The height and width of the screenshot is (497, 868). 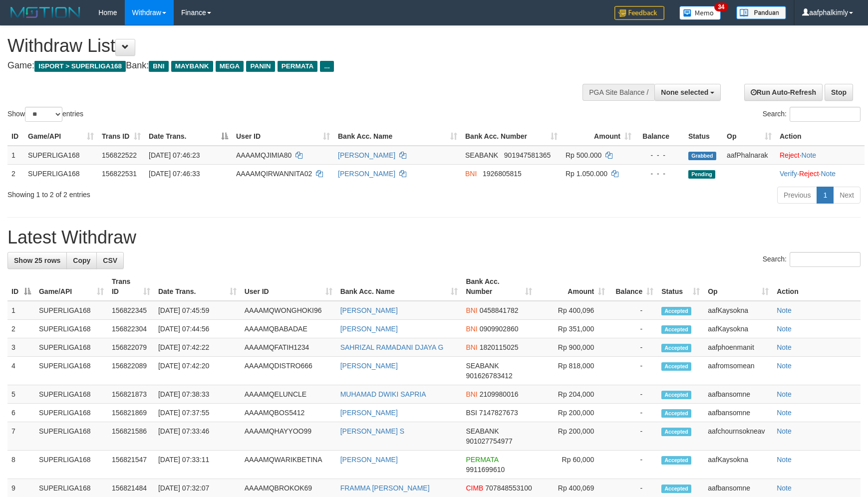 I want to click on span: Copy 2109980016 to clipboard, so click(x=499, y=394).